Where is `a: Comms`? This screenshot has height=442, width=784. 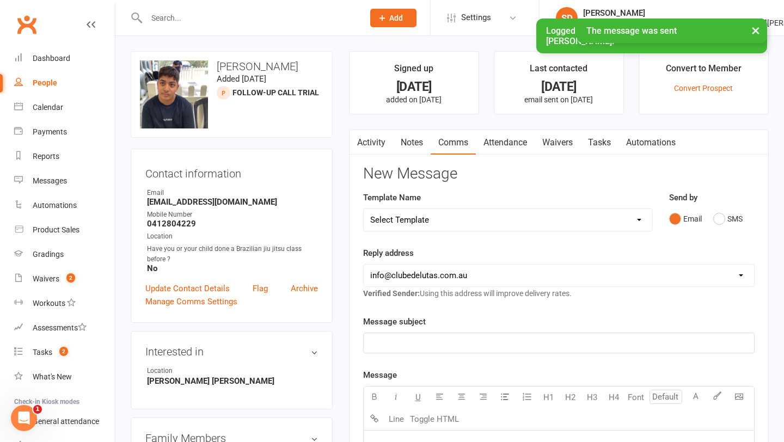
a: Comms is located at coordinates (453, 143).